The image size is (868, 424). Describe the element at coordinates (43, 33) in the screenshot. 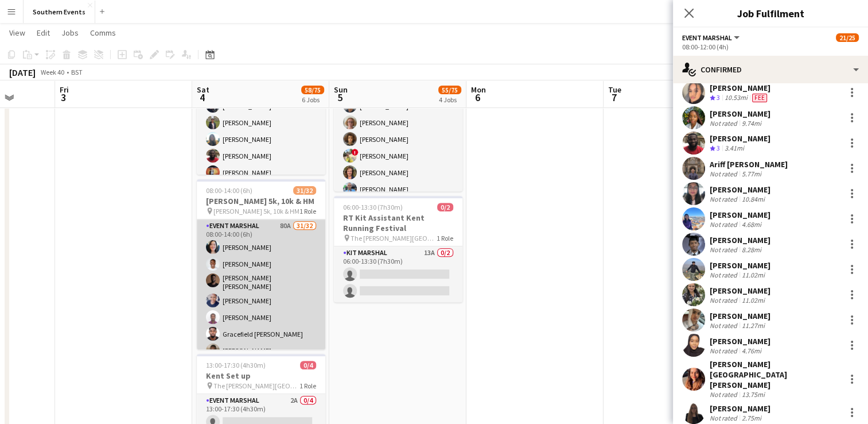

I see `a: Edit` at that location.